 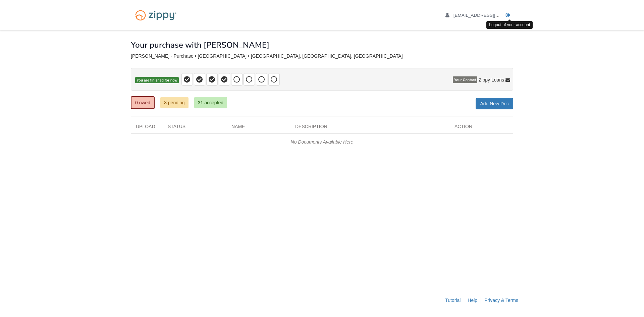 What do you see at coordinates (481, 128) in the screenshot?
I see `div: Action` at bounding box center [481, 128].